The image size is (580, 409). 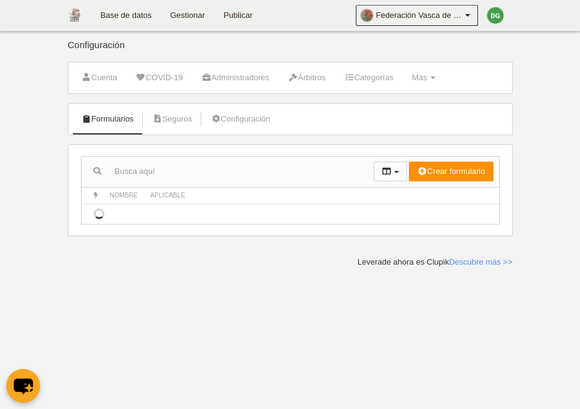 I want to click on a: Seguros, so click(x=172, y=119).